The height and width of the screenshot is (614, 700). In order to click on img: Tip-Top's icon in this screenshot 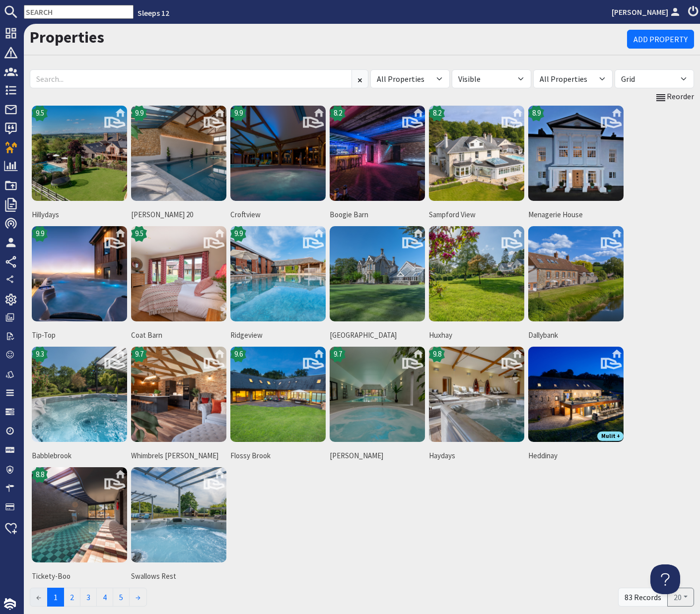, I will do `click(80, 274)`.